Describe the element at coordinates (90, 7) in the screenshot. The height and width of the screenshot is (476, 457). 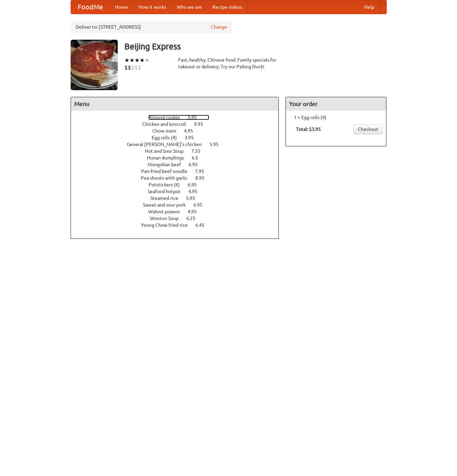
I see `a: FoodMe` at that location.